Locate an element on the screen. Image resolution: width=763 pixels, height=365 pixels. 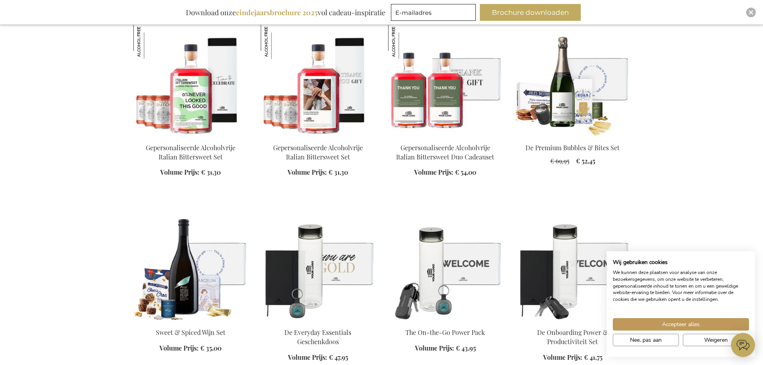
img: Gepersonaliseerde Alcoholvrije Italian Bittersweet Duo Cadeauset is located at coordinates (405, 42).